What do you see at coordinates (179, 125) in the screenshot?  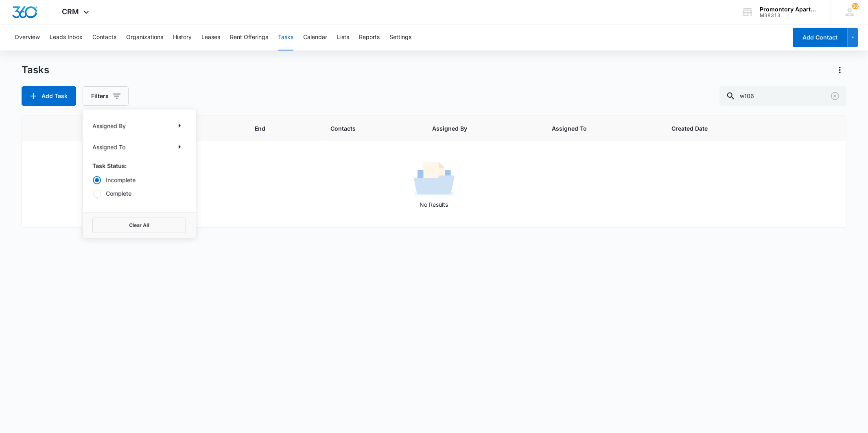 I see `button: Show Assigned By filters` at bounding box center [179, 125].